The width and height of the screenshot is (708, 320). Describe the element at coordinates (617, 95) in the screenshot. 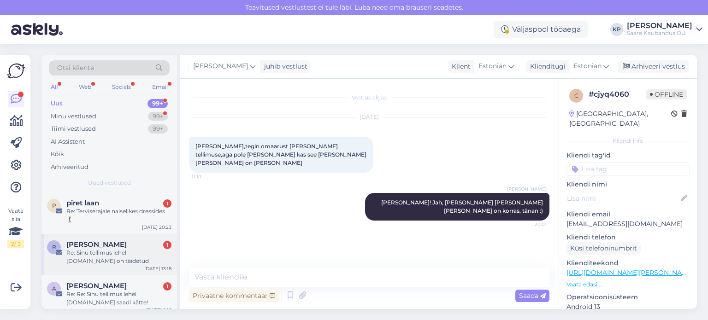

I see `div: # cjyq4060` at that location.